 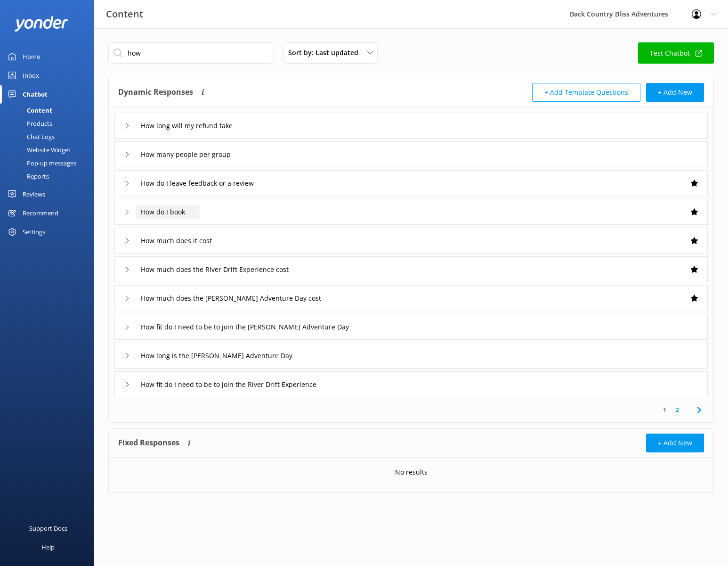 I want to click on div: Reviews, so click(x=34, y=194).